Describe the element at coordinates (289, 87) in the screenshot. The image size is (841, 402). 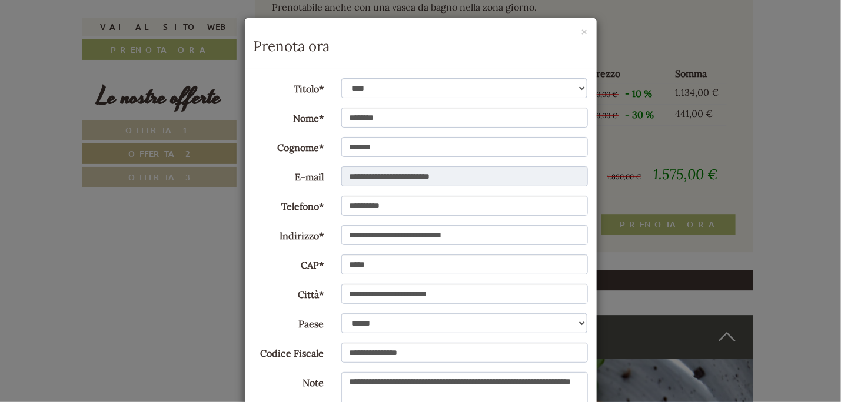
I see `label: Titolo*` at that location.